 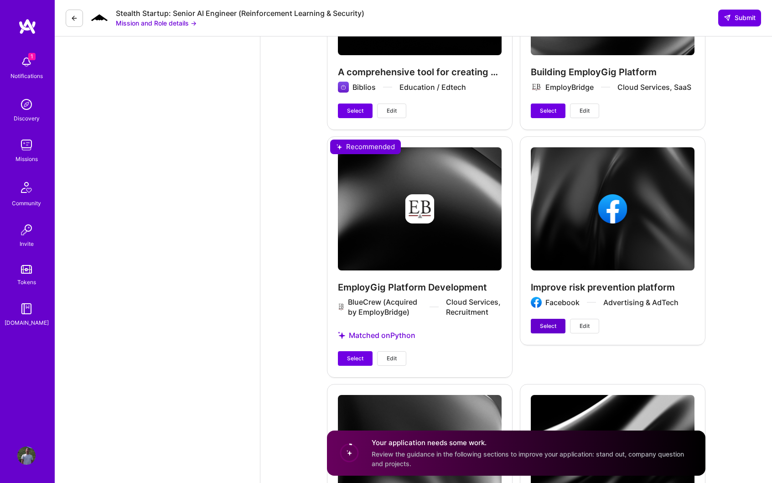 What do you see at coordinates (99, 18) in the screenshot?
I see `img: Company Logo` at bounding box center [99, 18].